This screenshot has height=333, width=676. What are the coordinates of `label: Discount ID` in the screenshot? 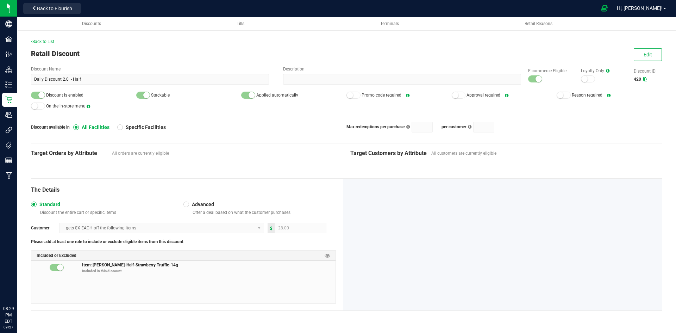 It's located at (648, 71).